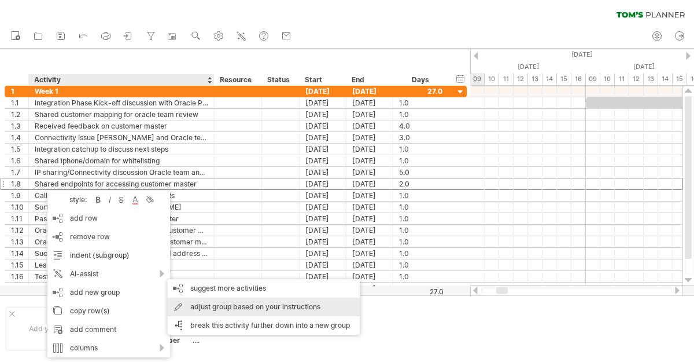 The width and height of the screenshot is (694, 362). Describe the element at coordinates (20, 253) in the screenshot. I see `div: 1.14` at that location.